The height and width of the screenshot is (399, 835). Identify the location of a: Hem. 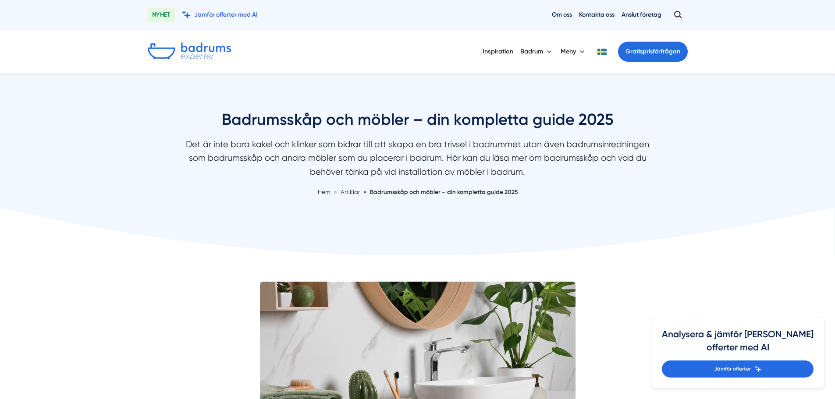
(324, 192).